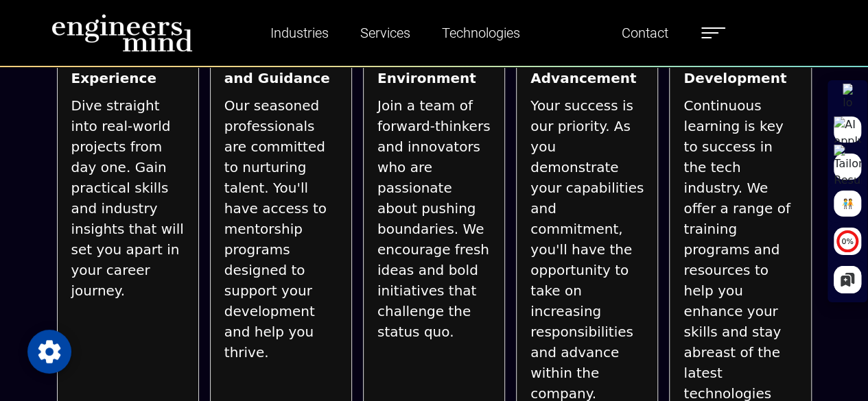  I want to click on img: logo, so click(122, 33).